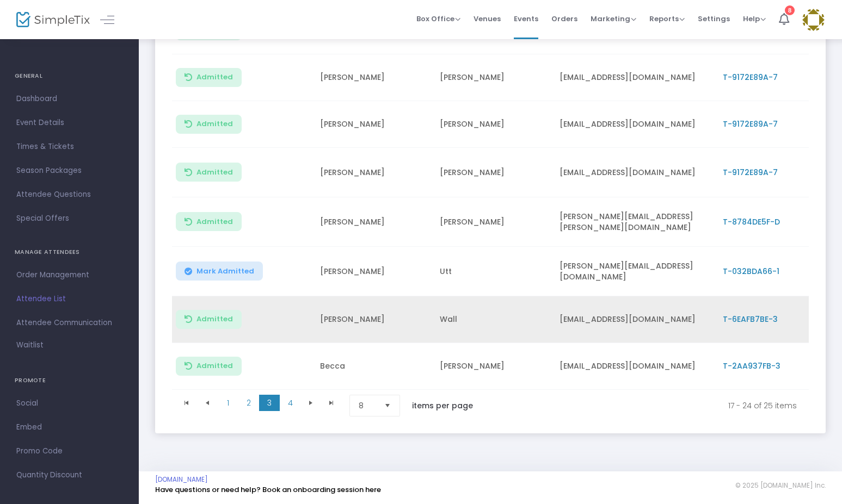 The height and width of the screenshot is (504, 842). I want to click on span: Events, so click(525, 19).